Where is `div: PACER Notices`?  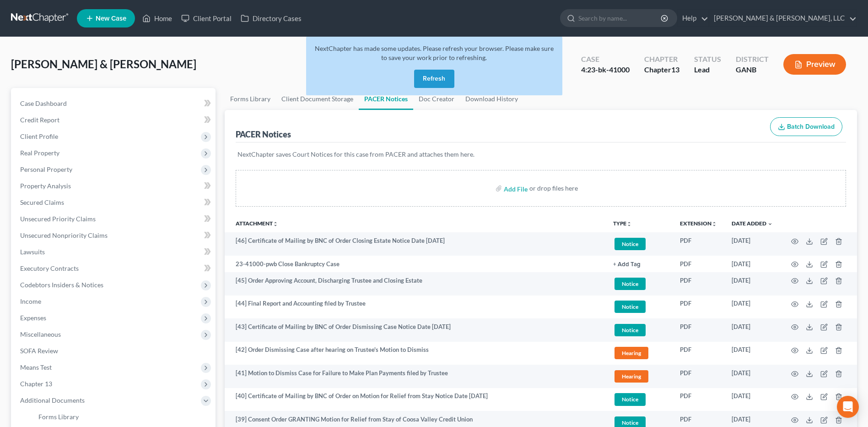 div: PACER Notices is located at coordinates (263, 134).